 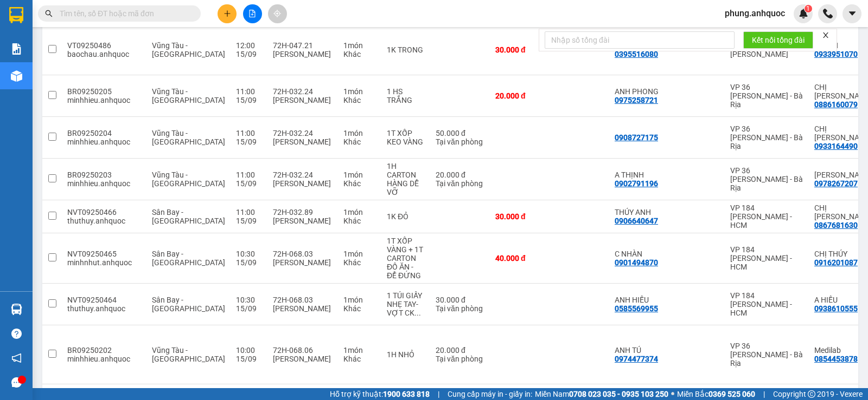 I want to click on div: thuthuy.anhquoc, so click(x=104, y=221).